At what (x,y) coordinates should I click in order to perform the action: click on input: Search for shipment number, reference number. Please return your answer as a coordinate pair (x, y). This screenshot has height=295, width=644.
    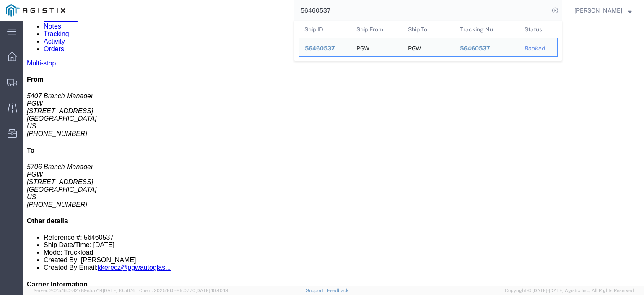
    Looking at the image, I should click on (422, 11).